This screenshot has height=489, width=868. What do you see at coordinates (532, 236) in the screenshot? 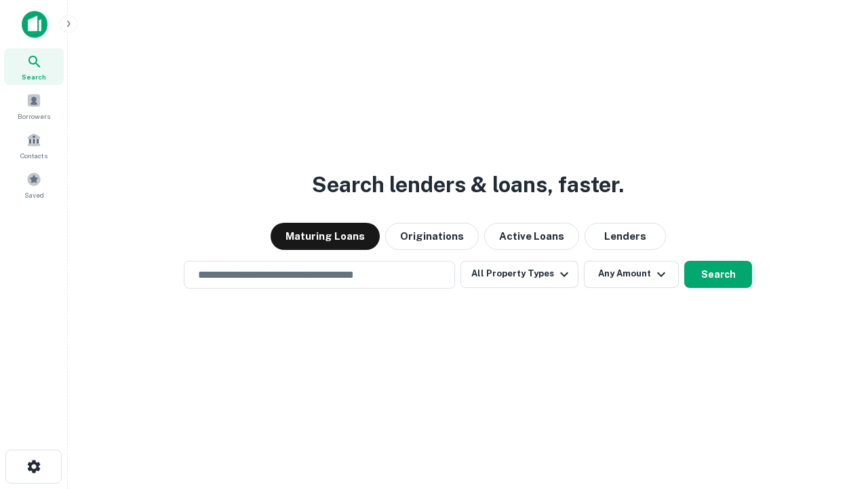
I see `button: Active Loans` at bounding box center [532, 236].